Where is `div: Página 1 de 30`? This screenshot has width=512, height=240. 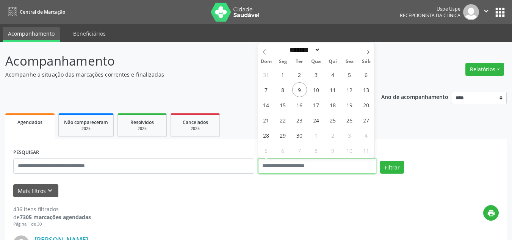
div: Página 1 de 30 is located at coordinates (52, 224).